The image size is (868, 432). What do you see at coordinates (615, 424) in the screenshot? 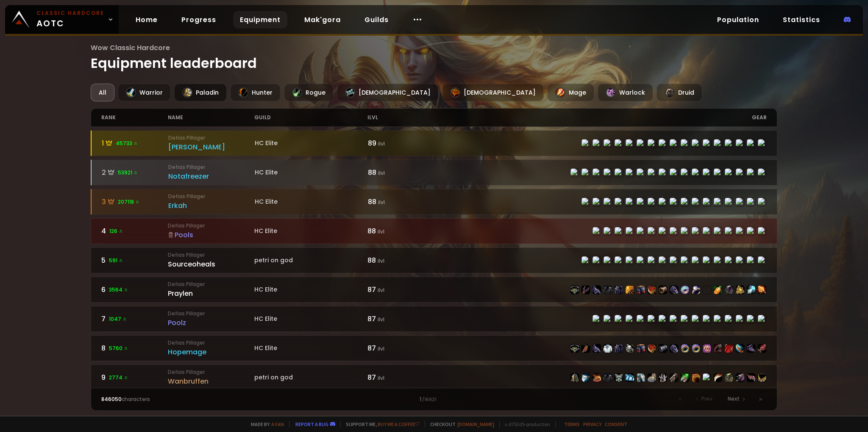
I see `a: Consent` at bounding box center [615, 424].